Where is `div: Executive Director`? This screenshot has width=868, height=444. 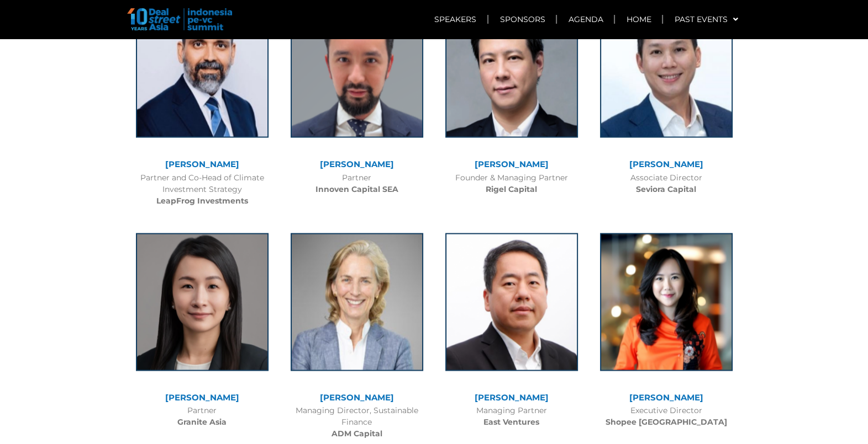 div: Executive Director is located at coordinates (666, 417).